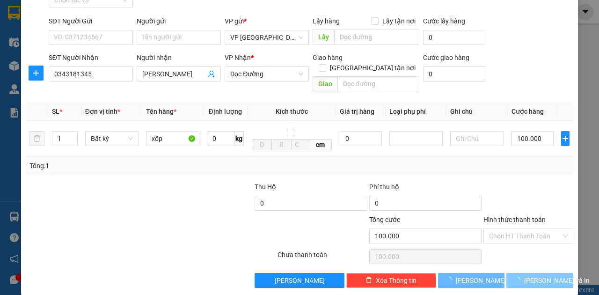 This screenshot has width=599, height=295. I want to click on input: D, so click(262, 145).